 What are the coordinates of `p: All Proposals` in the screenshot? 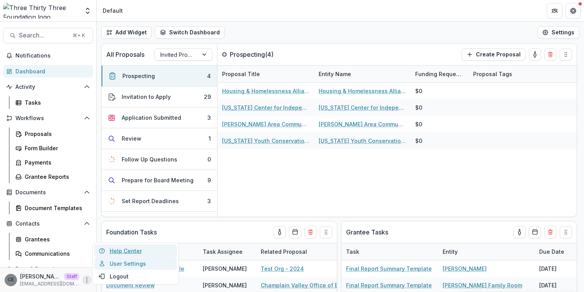 It's located at (125, 54).